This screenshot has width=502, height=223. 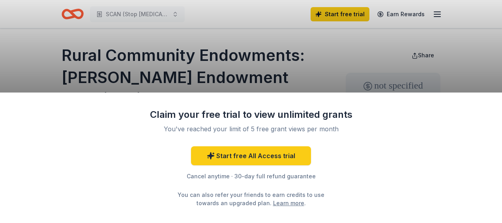 What do you see at coordinates (251, 199) in the screenshot?
I see `div: You can also refer your friends to earn credits to use towards an upgraded plan. .` at bounding box center [251, 199].